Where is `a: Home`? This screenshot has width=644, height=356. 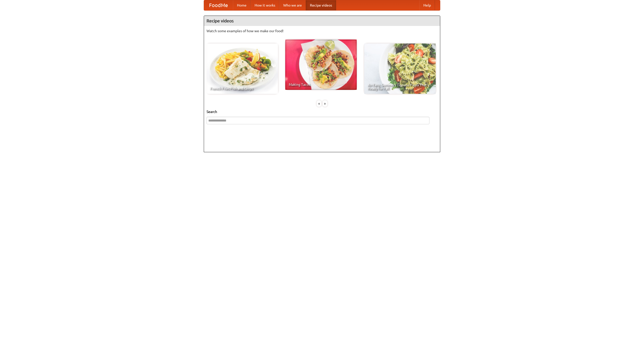
a: Home is located at coordinates (242, 5).